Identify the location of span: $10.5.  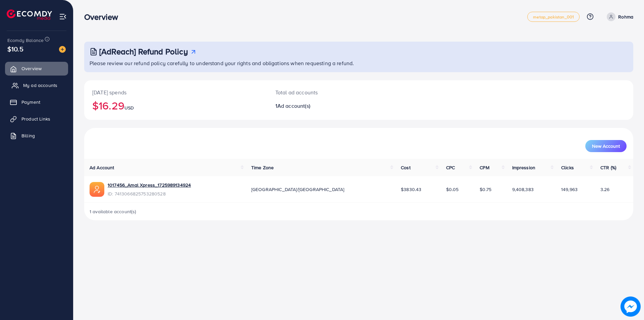
(15, 49).